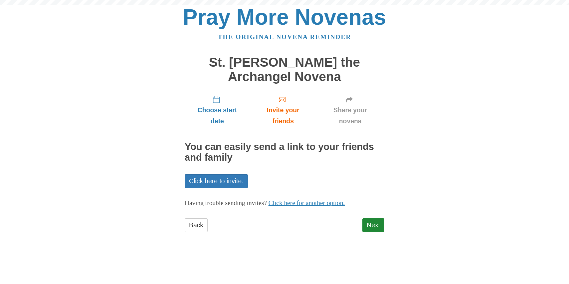 This screenshot has width=569, height=284. What do you see at coordinates (373, 225) in the screenshot?
I see `a: Next` at bounding box center [373, 225].